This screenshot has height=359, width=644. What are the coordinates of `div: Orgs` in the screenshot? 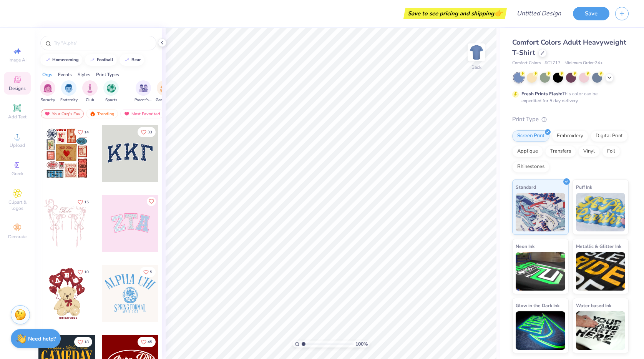 It's located at (47, 74).